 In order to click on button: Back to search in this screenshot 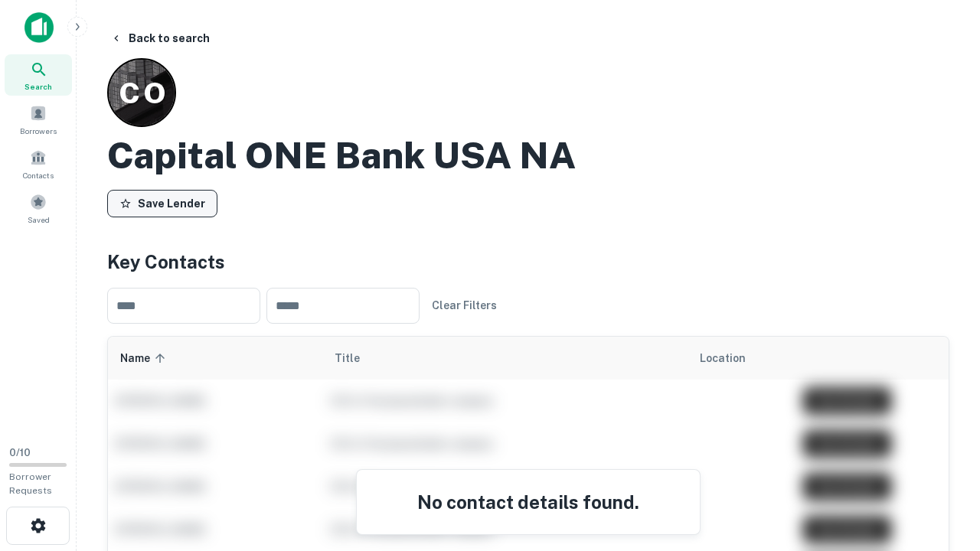, I will do `click(160, 38)`.